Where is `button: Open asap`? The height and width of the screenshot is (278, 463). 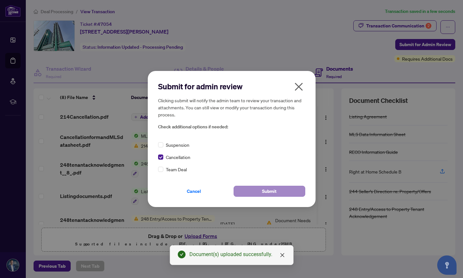 button: Open asap is located at coordinates (446, 265).